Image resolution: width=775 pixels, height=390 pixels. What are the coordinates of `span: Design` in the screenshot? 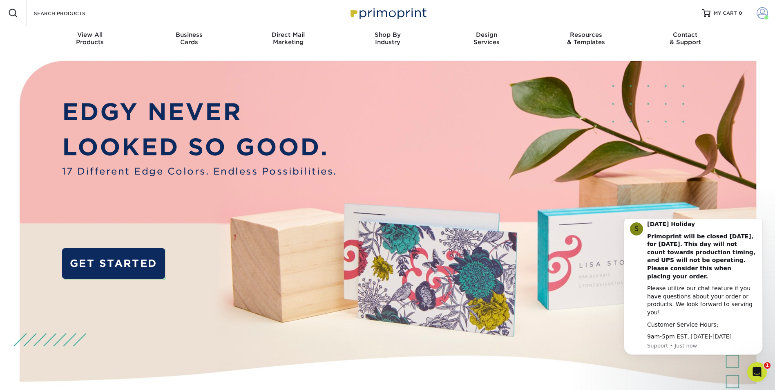 It's located at (487, 35).